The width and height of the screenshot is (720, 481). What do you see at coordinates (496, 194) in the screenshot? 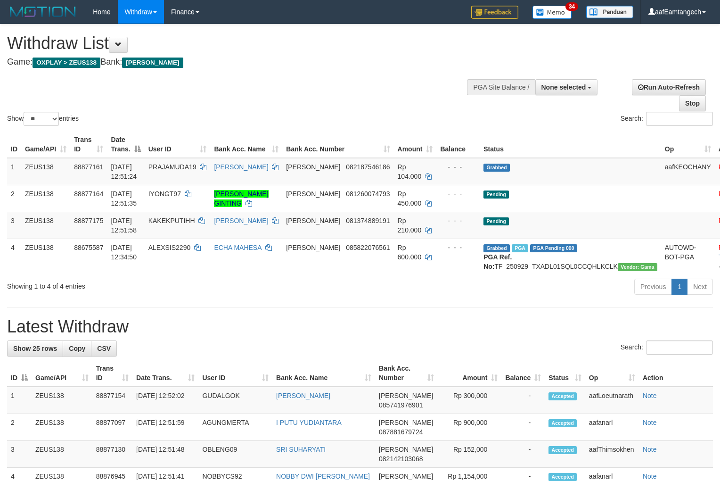
I see `span: Pending` at bounding box center [496, 194].